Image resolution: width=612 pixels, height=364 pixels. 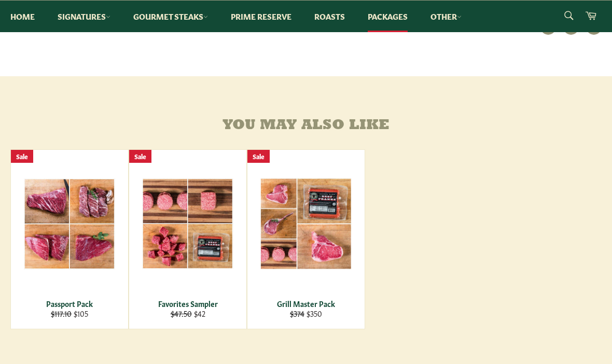 What do you see at coordinates (188, 239) in the screenshot?
I see `a: Favorites Sampler Favorites Sampler $47.50 $42` at bounding box center [188, 239].